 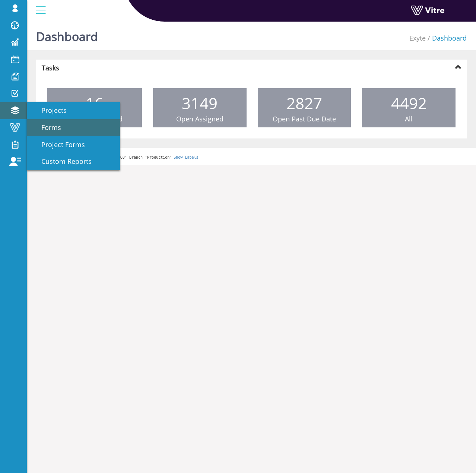 What do you see at coordinates (200, 108) in the screenshot?
I see `a: 3149 Open Assigned` at bounding box center [200, 108].